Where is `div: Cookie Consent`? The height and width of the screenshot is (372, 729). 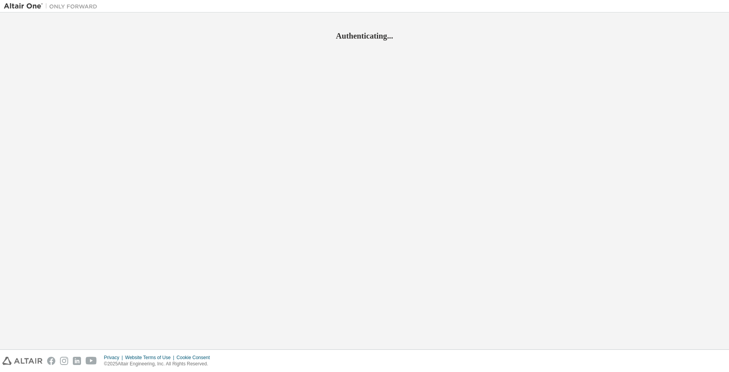 div: Cookie Consent is located at coordinates (195, 357).